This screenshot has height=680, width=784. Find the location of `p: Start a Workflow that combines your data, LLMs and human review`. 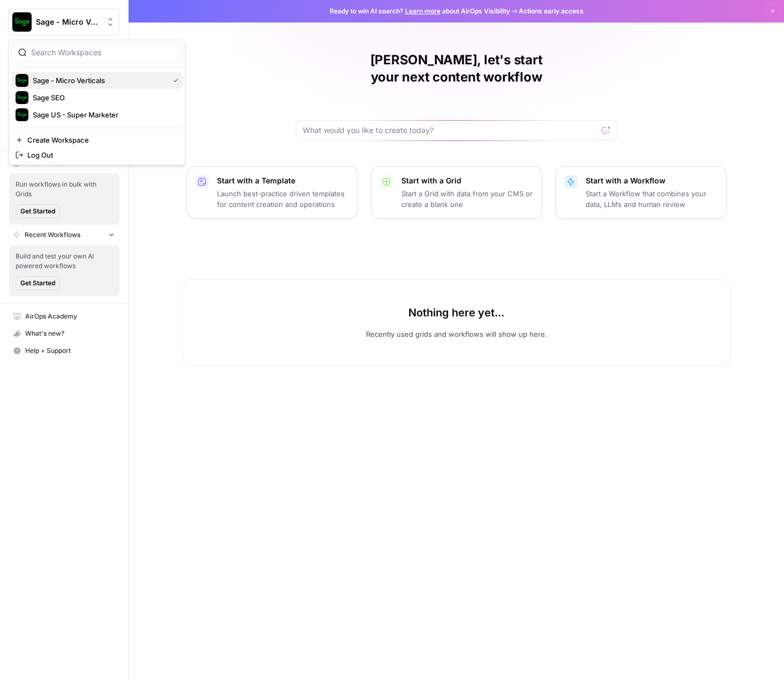

p: Start a Workflow that combines your data, LLMs and human review is located at coordinates (652, 199).